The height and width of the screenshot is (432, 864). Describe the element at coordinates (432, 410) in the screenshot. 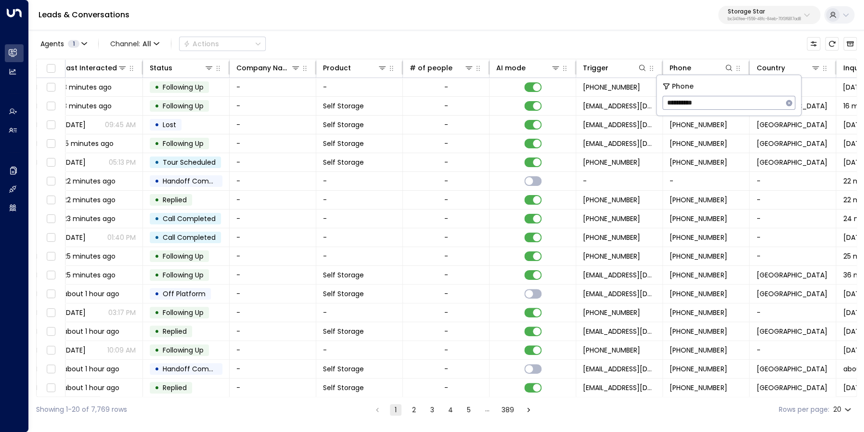

I see `button: Go to page 3` at that location.